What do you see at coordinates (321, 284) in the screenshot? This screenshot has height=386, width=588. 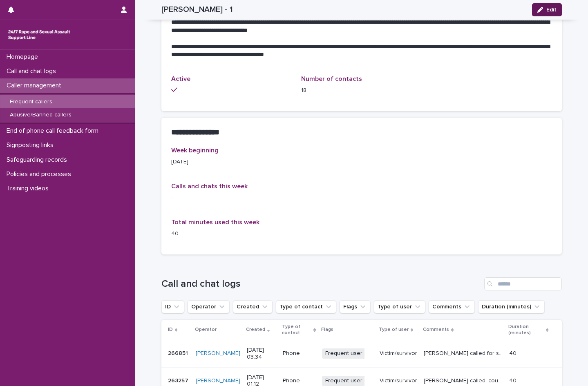 I see `h1: Call and chat logs` at bounding box center [321, 284].